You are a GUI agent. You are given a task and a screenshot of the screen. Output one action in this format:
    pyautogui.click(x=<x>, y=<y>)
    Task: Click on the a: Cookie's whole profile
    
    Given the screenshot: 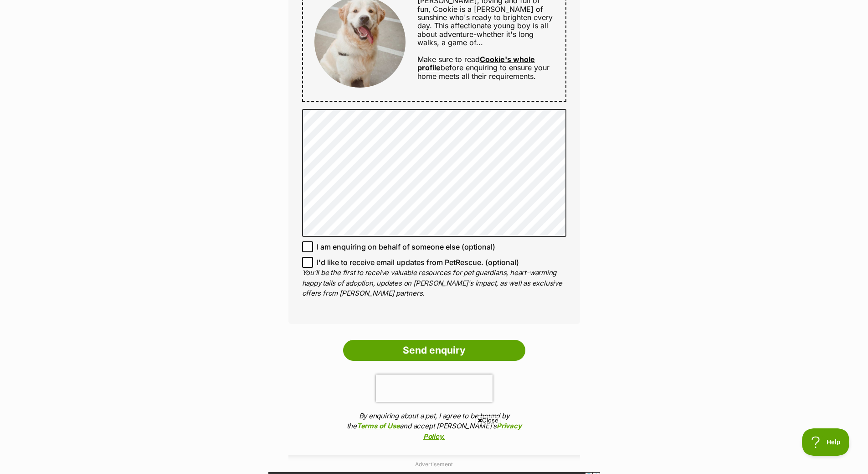 What is the action you would take?
    pyautogui.click(x=476, y=63)
    